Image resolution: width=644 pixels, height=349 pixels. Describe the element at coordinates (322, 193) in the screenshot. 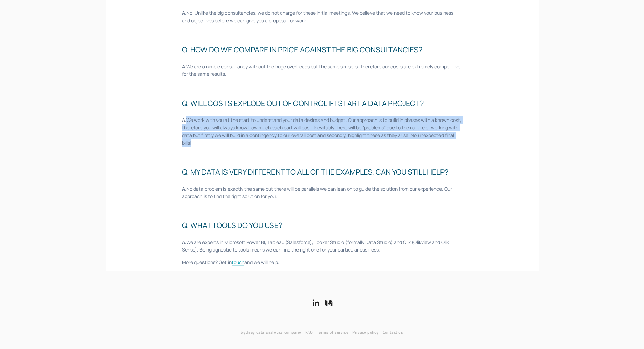

I see `p: No data problem is exactly the same but there will be parallels we can lean on to guide the solut...` at that location.